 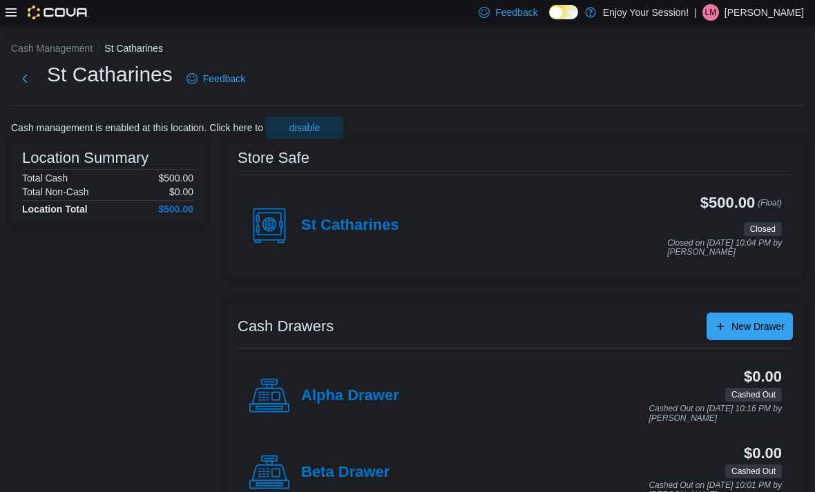 What do you see at coordinates (175, 178) in the screenshot?
I see `p: $500.00` at bounding box center [175, 178].